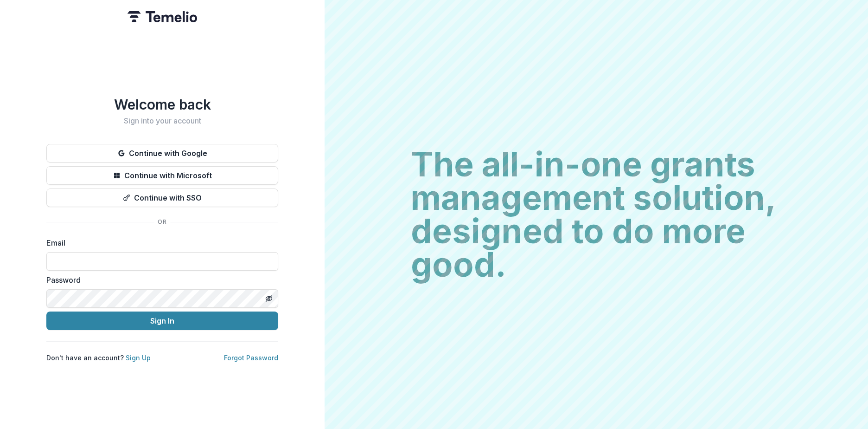 The height and width of the screenshot is (429, 868). I want to click on button: Continue with Google, so click(162, 153).